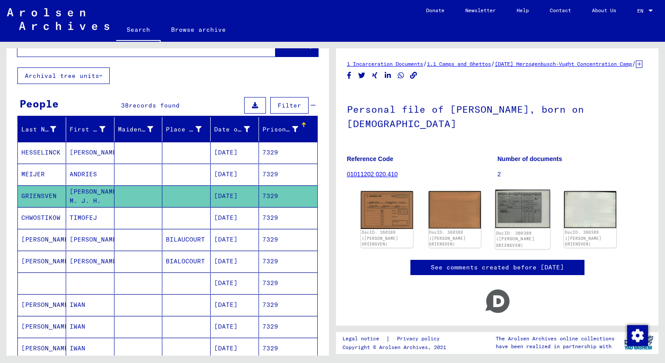  I want to click on button: Copy link, so click(413, 75).